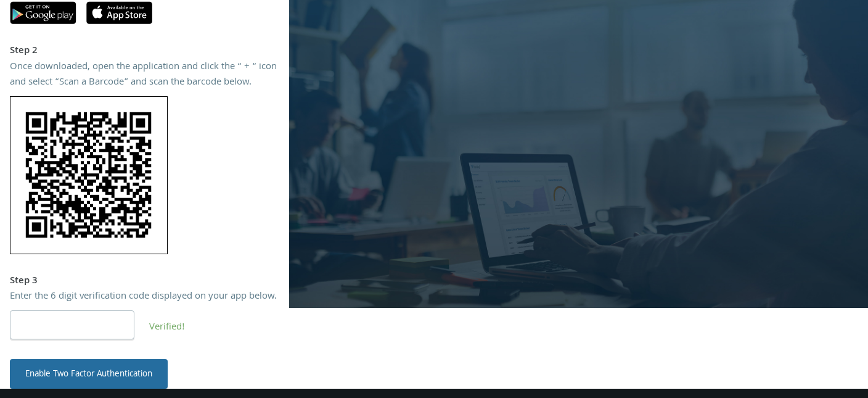 The image size is (868, 398). Describe the element at coordinates (89, 374) in the screenshot. I see `button: Enable Two Factor Authentication` at that location.